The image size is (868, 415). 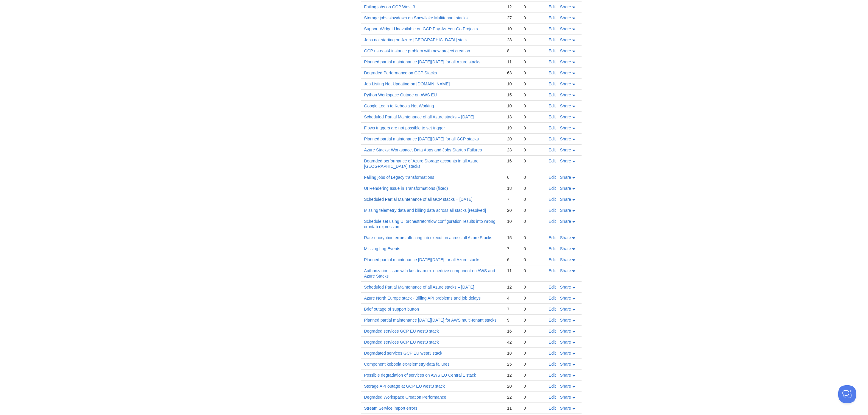 What do you see at coordinates (421, 29) in the screenshot?
I see `a: Support Widget Unavailable on GCP Pay-As-You-Go Projects` at bounding box center [421, 29].